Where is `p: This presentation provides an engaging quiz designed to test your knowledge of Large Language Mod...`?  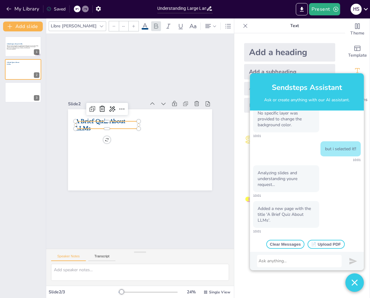 p: This presentation provides an engaging quiz designed to test your knowledge of Large Language Mod... is located at coordinates (23, 47).